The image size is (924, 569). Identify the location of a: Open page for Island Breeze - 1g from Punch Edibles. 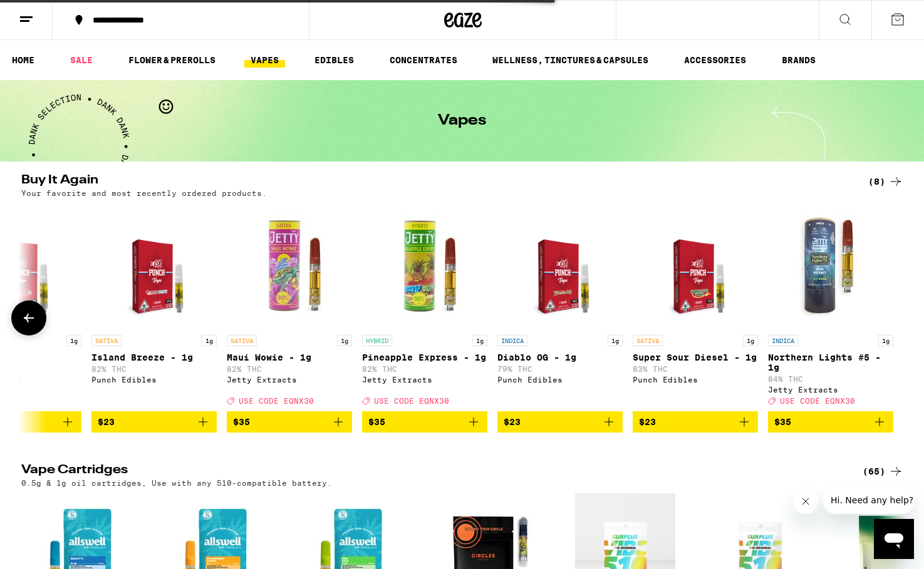
(154, 308).